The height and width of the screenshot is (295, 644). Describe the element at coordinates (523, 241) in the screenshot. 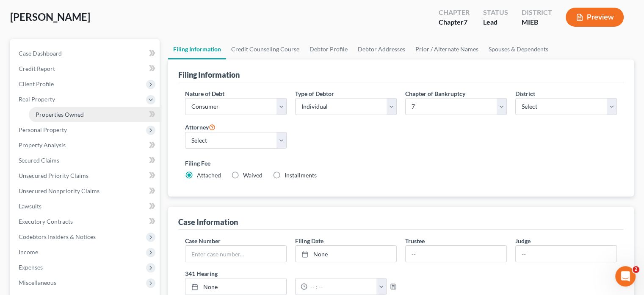

I see `label: Judge` at that location.